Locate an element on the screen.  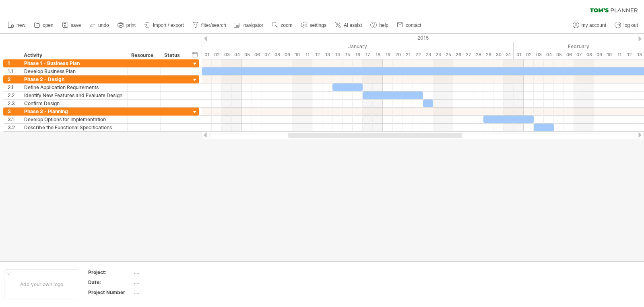
div: Monday, 26 January 2015 is located at coordinates (458, 54).